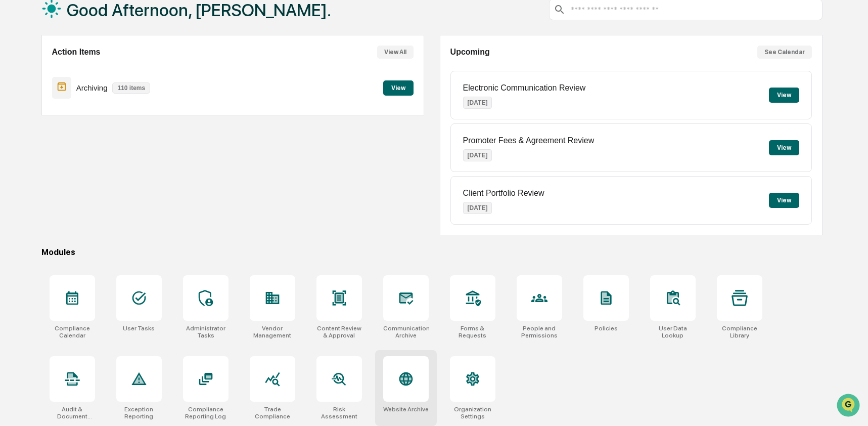 The image size is (868, 426). I want to click on h2: Upcoming, so click(470, 52).